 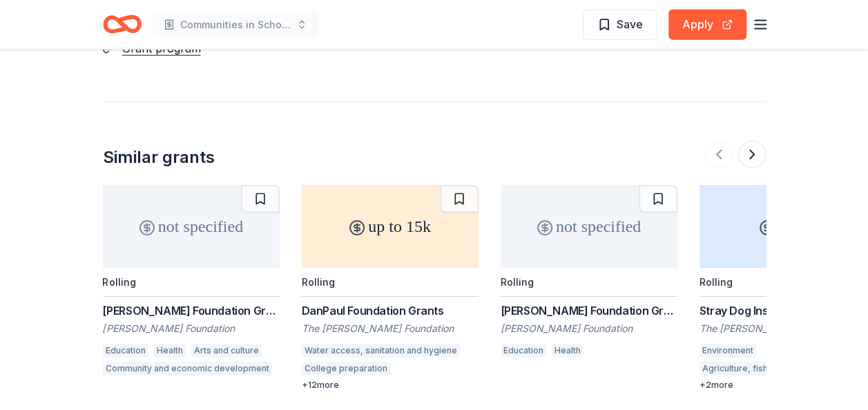 I want to click on div: Similar grants, so click(x=159, y=157).